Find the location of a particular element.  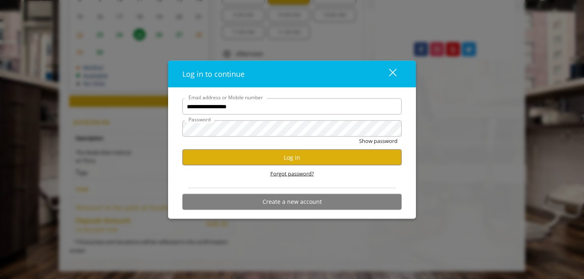

button: Log in is located at coordinates (292, 157).